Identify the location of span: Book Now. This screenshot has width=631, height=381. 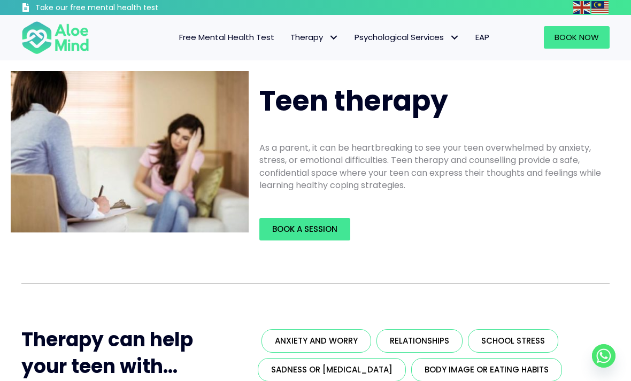
(576, 37).